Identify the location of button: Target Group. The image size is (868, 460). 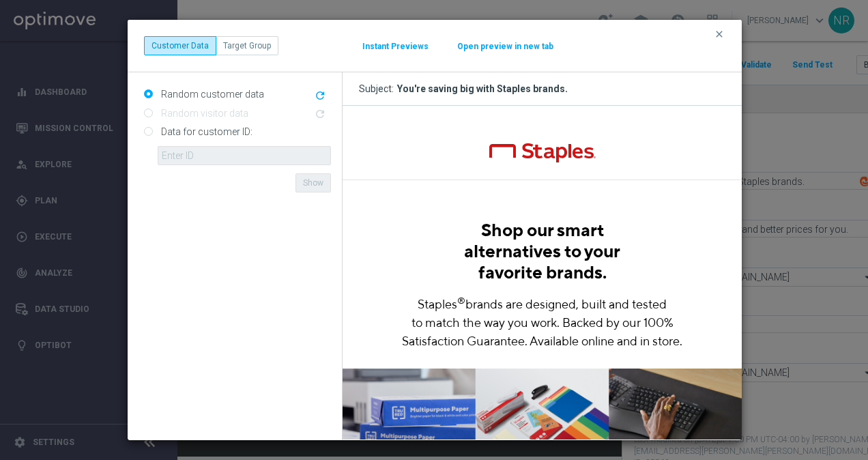
(247, 46).